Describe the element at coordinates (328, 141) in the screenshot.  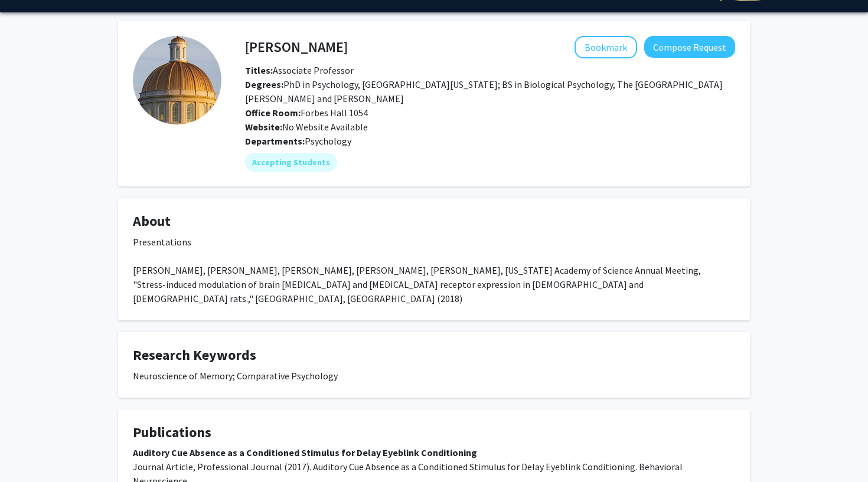
I see `span: Psychology` at that location.